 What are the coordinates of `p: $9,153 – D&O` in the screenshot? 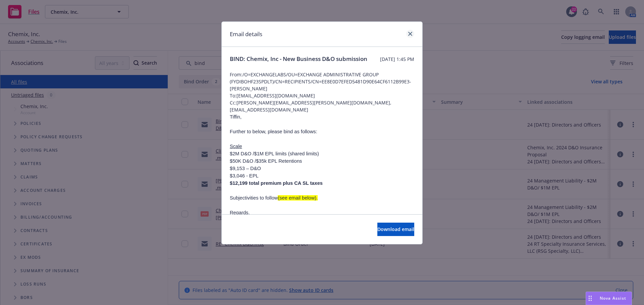 It's located at (322, 168).